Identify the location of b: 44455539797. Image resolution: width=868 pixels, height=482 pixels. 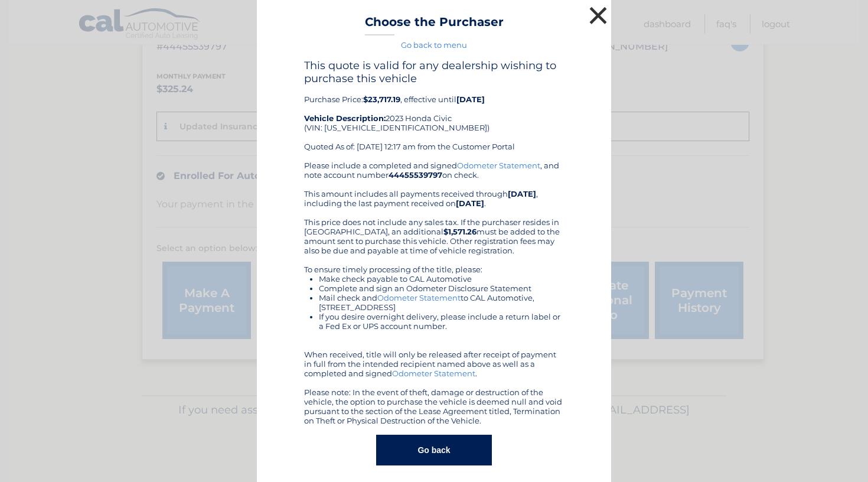
(415, 175).